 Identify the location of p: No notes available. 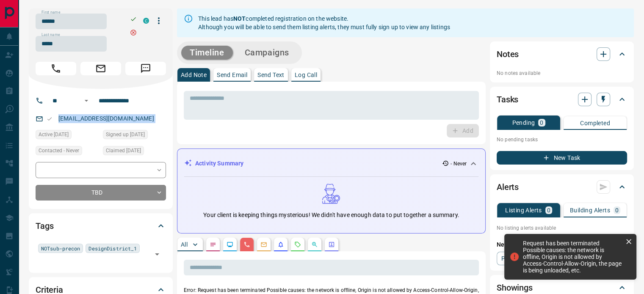
(562, 73).